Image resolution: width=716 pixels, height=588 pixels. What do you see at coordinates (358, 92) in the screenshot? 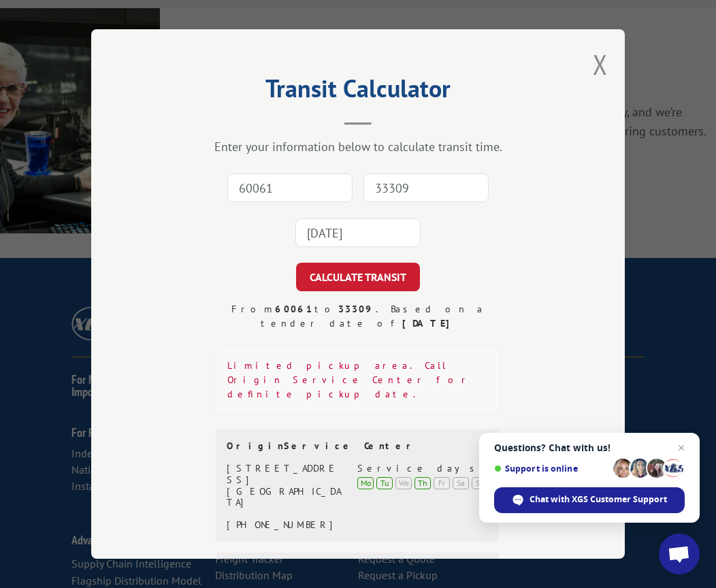
I see `h2: Transit Calculator` at bounding box center [358, 92].